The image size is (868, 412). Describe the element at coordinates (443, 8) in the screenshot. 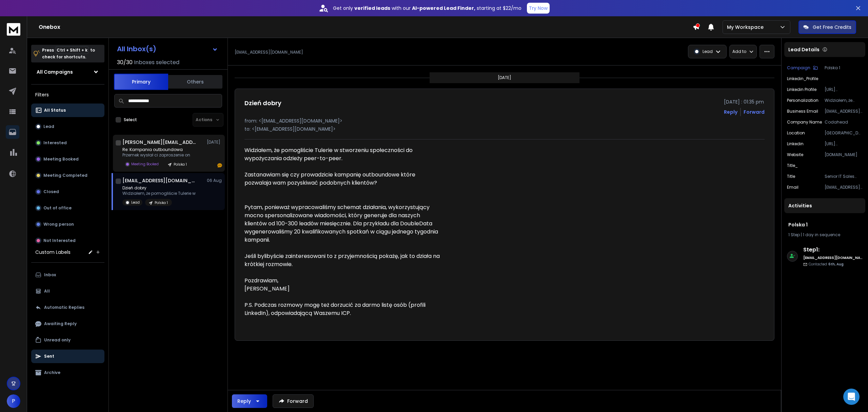

I see `strong: AI-powered Lead Finder,` at that location.